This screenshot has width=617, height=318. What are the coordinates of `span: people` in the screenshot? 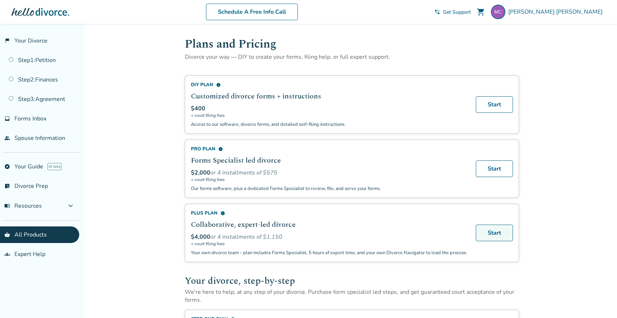 It's located at (7, 138).